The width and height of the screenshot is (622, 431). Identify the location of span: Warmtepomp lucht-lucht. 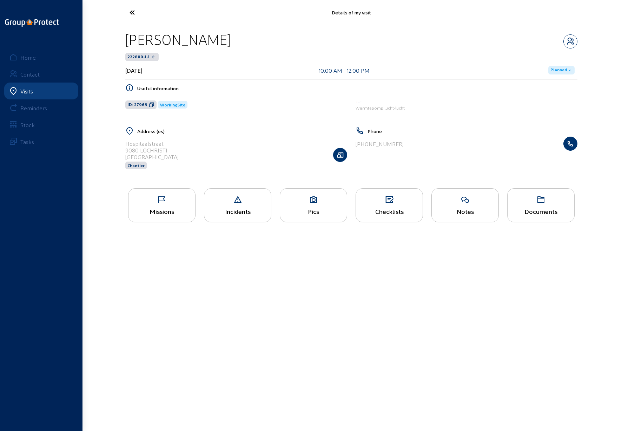
(380, 108).